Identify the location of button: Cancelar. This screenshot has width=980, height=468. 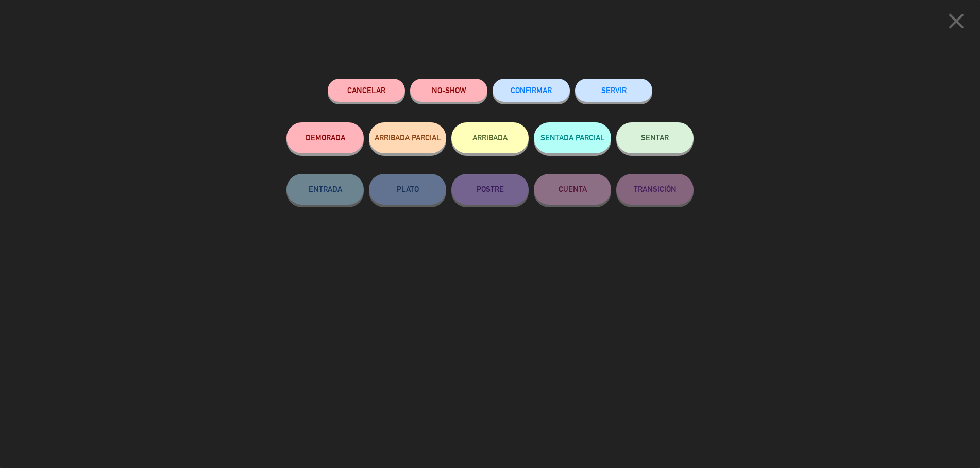
(366, 90).